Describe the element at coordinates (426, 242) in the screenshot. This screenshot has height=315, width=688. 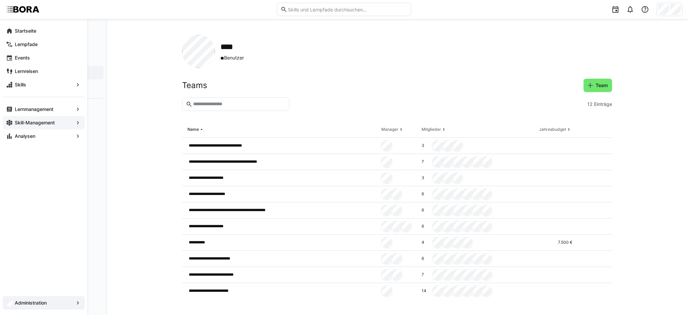
I see `span: 4` at that location.